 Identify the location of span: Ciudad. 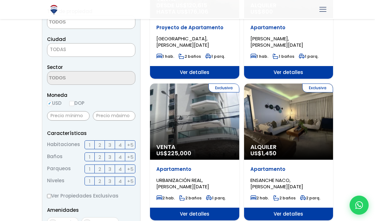
(56, 39).